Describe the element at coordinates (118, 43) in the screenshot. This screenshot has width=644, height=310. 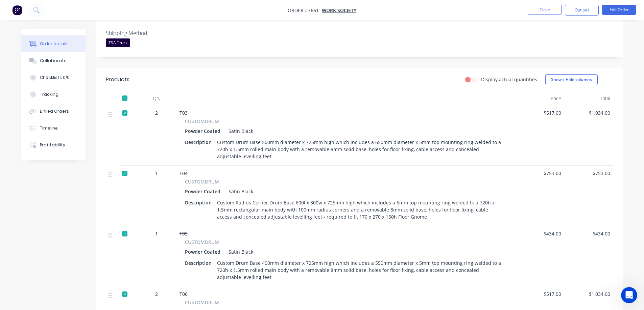
I see `div: TSA Truck` at that location.